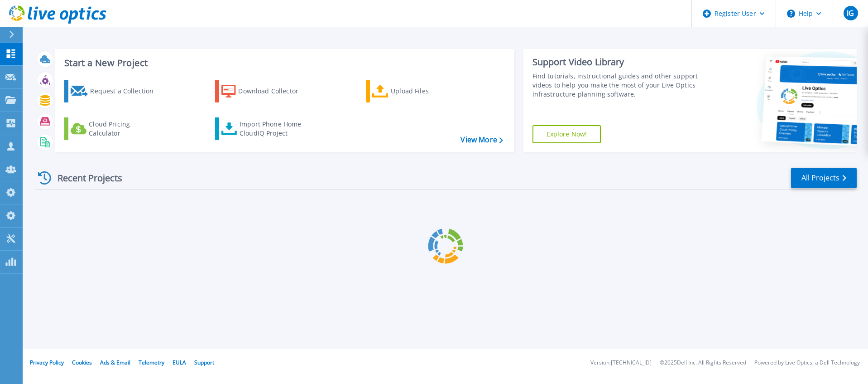 This screenshot has height=384, width=868. Describe the element at coordinates (265, 91) in the screenshot. I see `a: Download Collector` at that location.